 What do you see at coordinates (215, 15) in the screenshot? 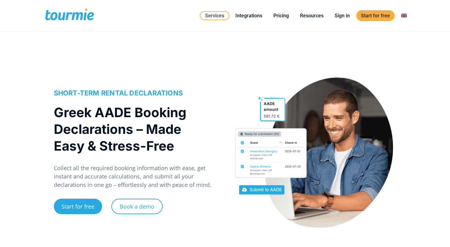
I see `a: Services` at bounding box center [215, 15].